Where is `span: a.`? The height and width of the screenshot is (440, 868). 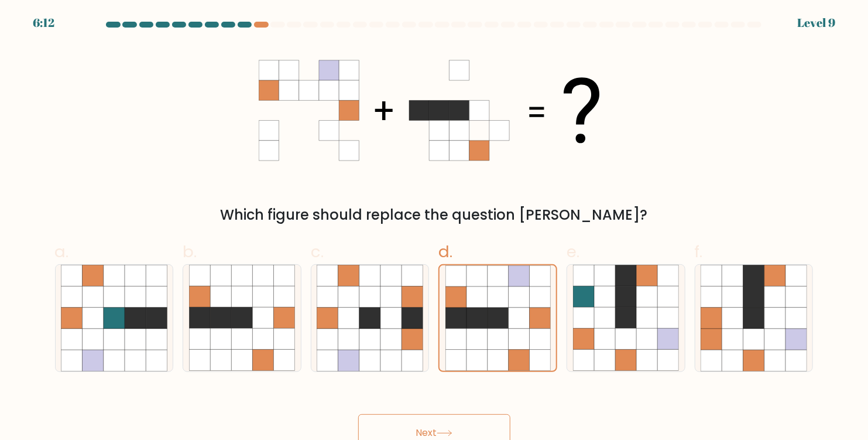 span: a. is located at coordinates (62, 251).